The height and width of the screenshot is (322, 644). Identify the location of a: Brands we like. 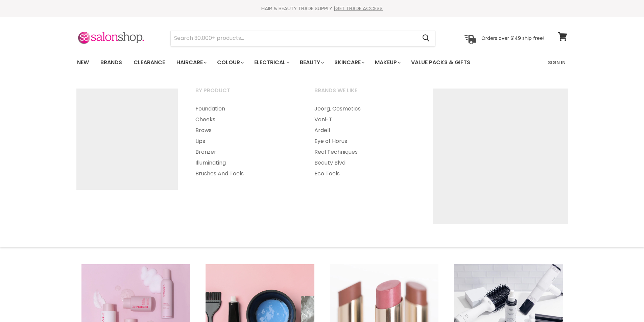
(365, 94).